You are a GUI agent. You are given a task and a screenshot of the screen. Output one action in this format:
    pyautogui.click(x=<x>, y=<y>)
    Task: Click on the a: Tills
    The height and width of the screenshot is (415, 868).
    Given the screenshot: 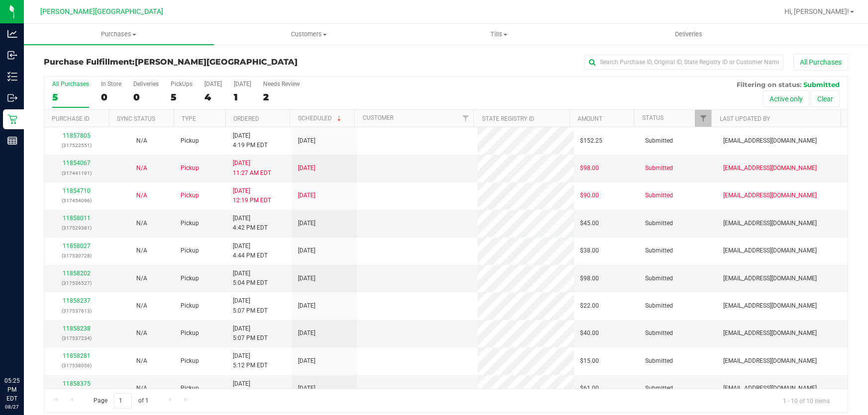 What is the action you would take?
    pyautogui.click(x=499, y=34)
    